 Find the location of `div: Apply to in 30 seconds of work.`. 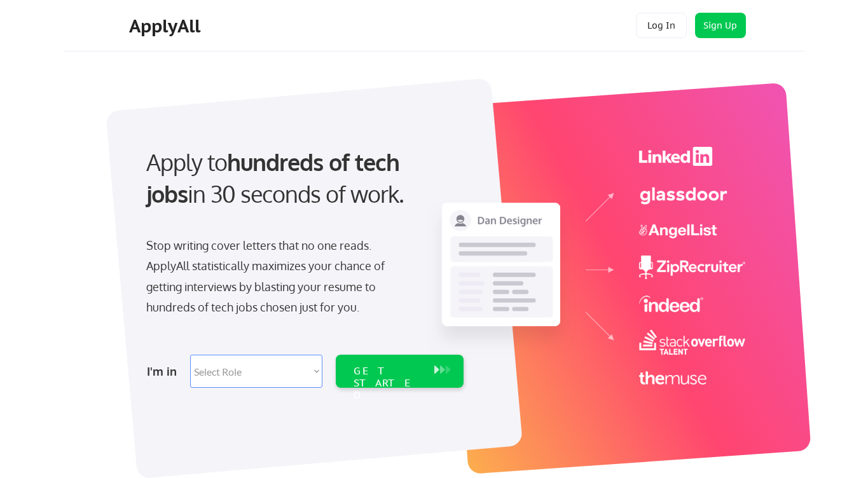

div: Apply to in 30 seconds of work. is located at coordinates (302, 178).